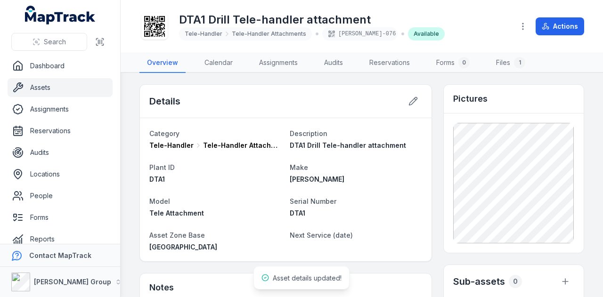 The image size is (603, 297). What do you see at coordinates (60, 255) in the screenshot?
I see `strong: Contact MapTrack` at bounding box center [60, 255].